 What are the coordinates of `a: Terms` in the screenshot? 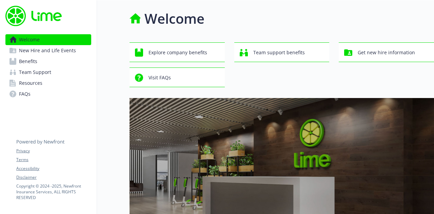 It's located at (54, 160).